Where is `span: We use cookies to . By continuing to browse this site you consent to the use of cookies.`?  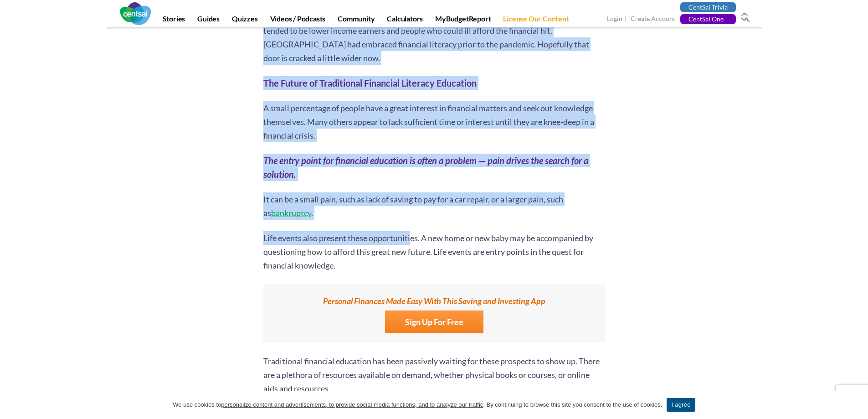
span: We use cookies to . By continuing to browse this site you consent to the use of cookies. is located at coordinates (417, 405).